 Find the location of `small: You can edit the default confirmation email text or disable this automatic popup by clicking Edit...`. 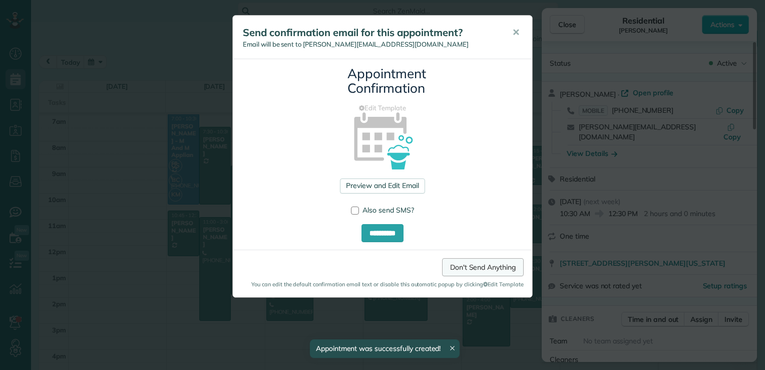

small: You can edit the default confirmation email text or disable this automatic popup by clicking Edit... is located at coordinates (383, 284).